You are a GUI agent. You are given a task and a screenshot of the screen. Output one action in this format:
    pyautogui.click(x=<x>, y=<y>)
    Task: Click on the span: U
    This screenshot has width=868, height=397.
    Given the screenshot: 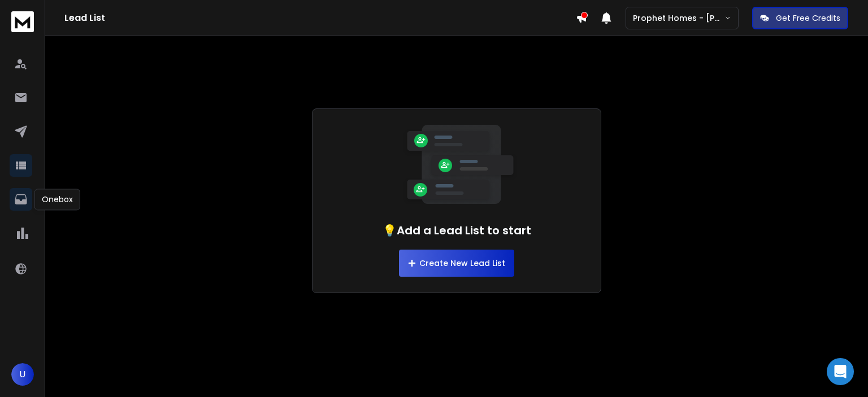 What is the action you would take?
    pyautogui.click(x=23, y=374)
    